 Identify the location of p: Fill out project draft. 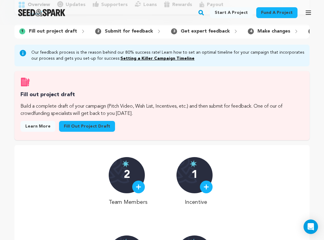
(53, 31).